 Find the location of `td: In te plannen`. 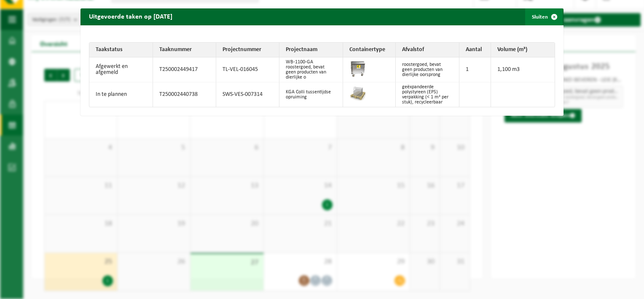

td: In te plannen is located at coordinates (121, 95).